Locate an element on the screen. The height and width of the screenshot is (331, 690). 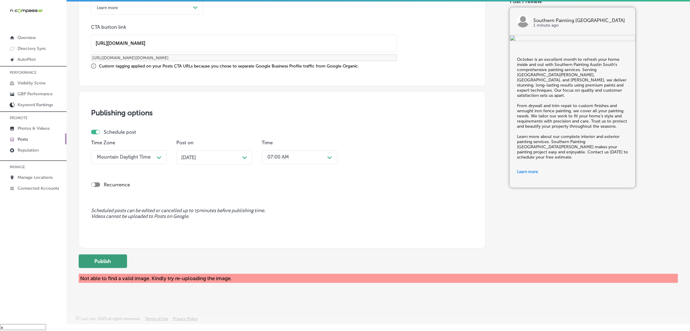
p: Reputation is located at coordinates (28, 150).